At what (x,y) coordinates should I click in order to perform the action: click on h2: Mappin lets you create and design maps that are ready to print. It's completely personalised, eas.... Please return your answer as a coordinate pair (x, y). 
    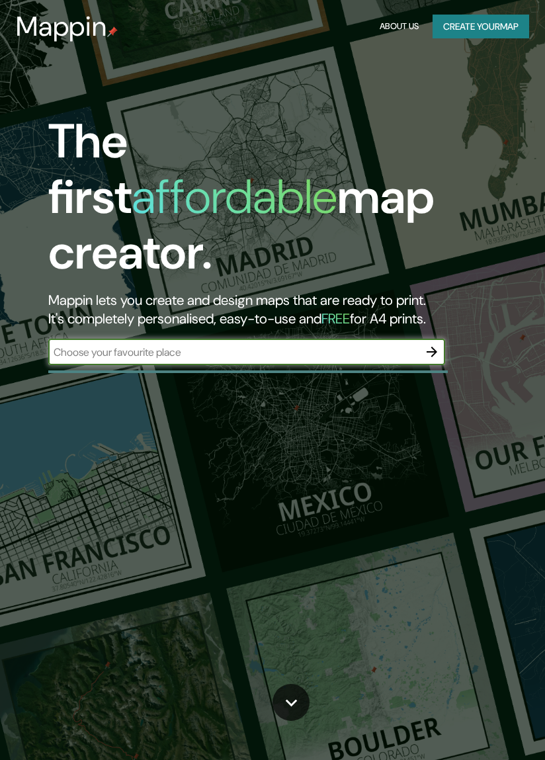
    Looking at the image, I should click on (266, 309).